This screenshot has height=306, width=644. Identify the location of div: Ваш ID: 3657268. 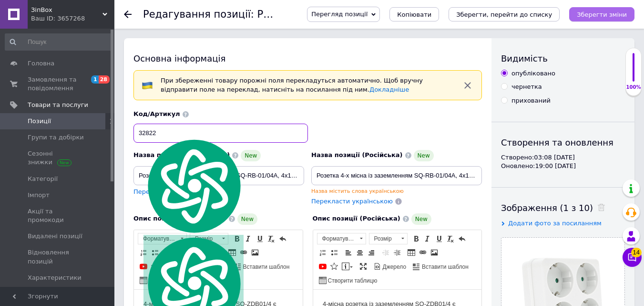
(73, 19).